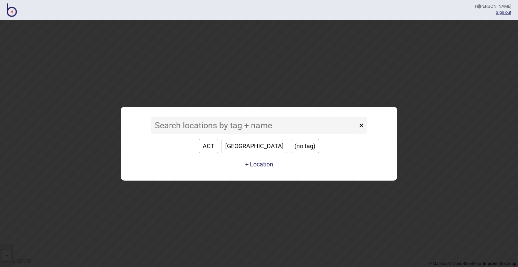  Describe the element at coordinates (209, 146) in the screenshot. I see `button: ACT` at that location.